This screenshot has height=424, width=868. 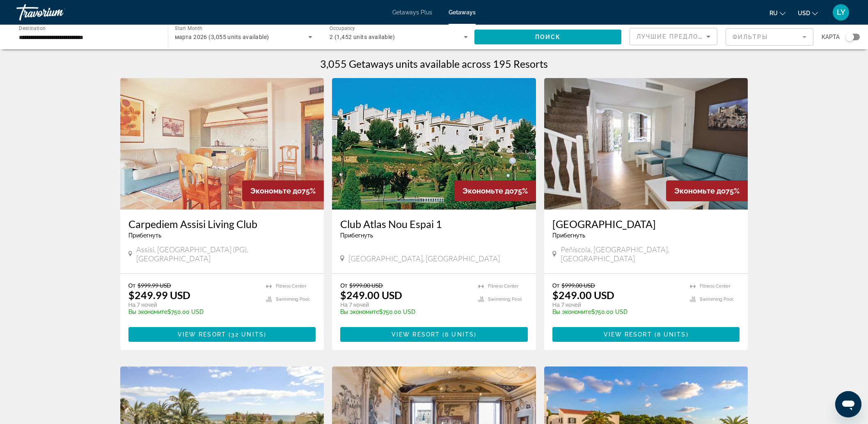 What do you see at coordinates (159, 295) in the screenshot?
I see `p: $249.99 USD` at bounding box center [159, 295].